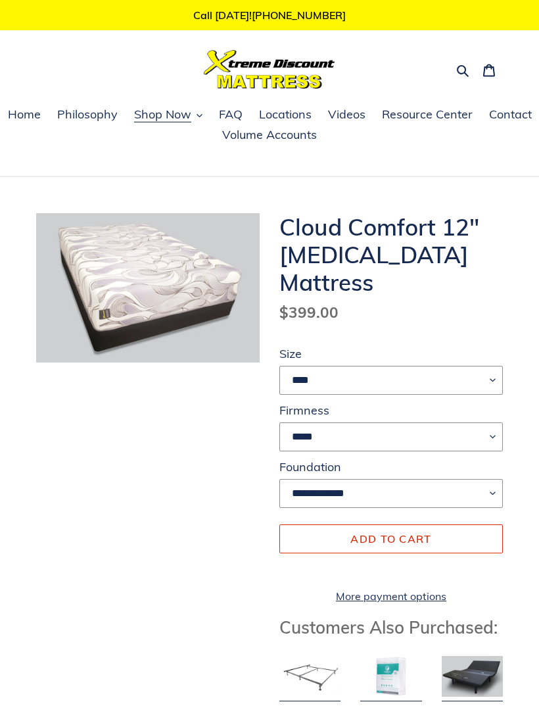 This screenshot has height=706, width=539. I want to click on span: FAQ, so click(231, 114).